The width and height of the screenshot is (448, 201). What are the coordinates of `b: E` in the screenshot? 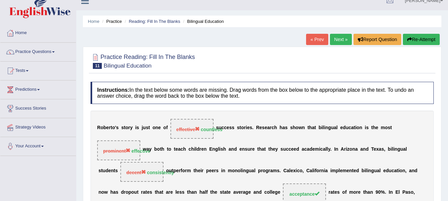 It's located at (210, 149).